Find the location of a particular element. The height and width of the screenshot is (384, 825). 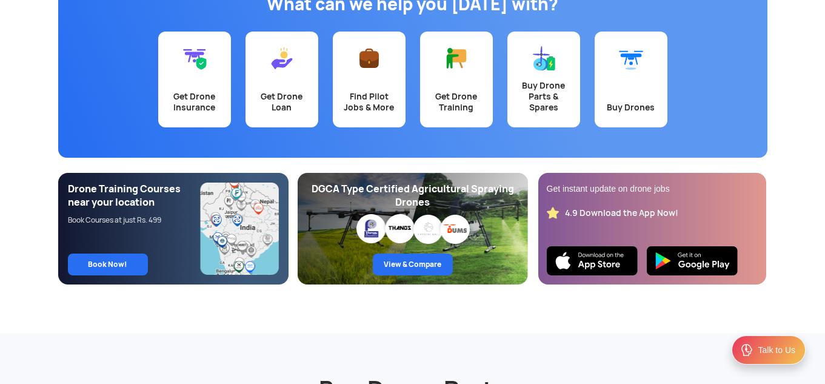

img: Ios is located at coordinates (592, 261).